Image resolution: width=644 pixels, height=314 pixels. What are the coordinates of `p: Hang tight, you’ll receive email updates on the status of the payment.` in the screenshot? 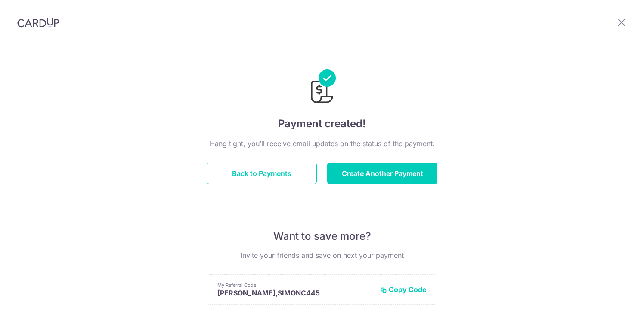 It's located at (322, 143).